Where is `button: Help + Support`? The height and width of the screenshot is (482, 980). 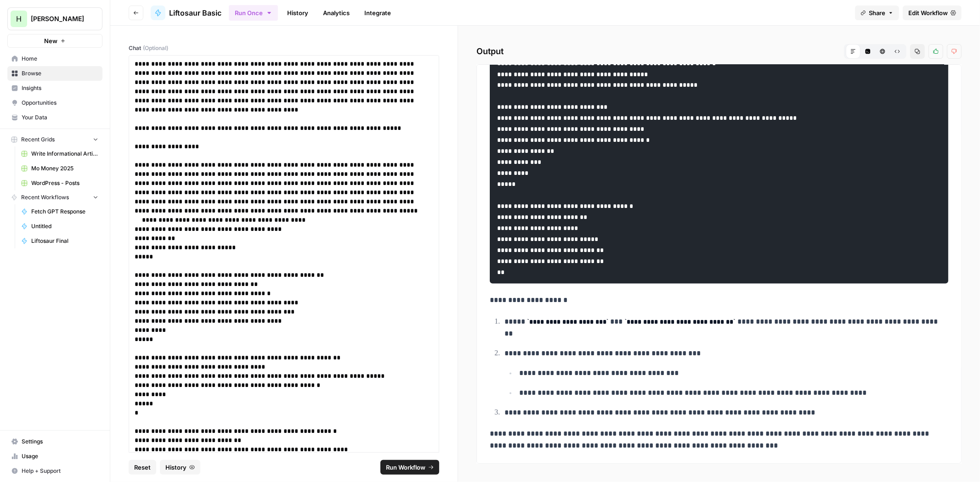 button: Help + Support is located at coordinates (55, 472).